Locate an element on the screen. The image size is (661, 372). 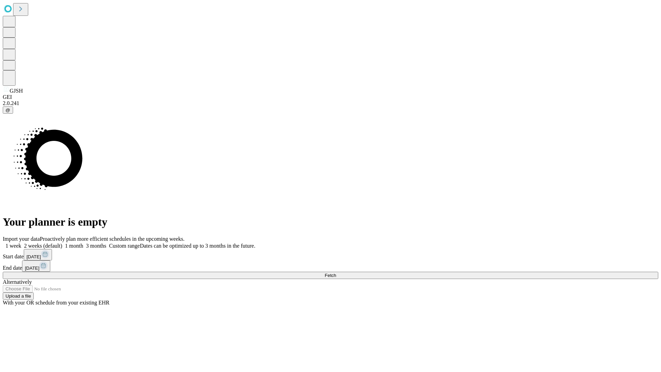
div: GEI is located at coordinates (331, 97).